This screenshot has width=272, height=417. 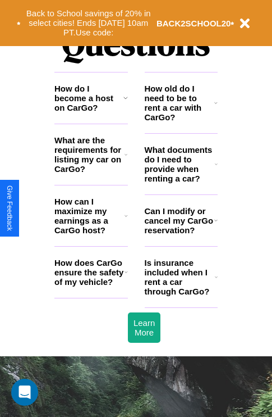 I want to click on h3: How old do I need to be to rent a car with CarGo?, so click(x=180, y=103).